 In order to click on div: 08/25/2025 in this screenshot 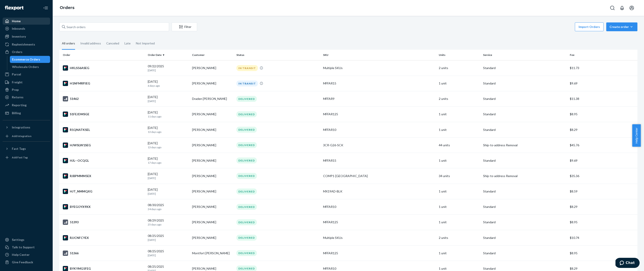, I will do `click(168, 238)`.